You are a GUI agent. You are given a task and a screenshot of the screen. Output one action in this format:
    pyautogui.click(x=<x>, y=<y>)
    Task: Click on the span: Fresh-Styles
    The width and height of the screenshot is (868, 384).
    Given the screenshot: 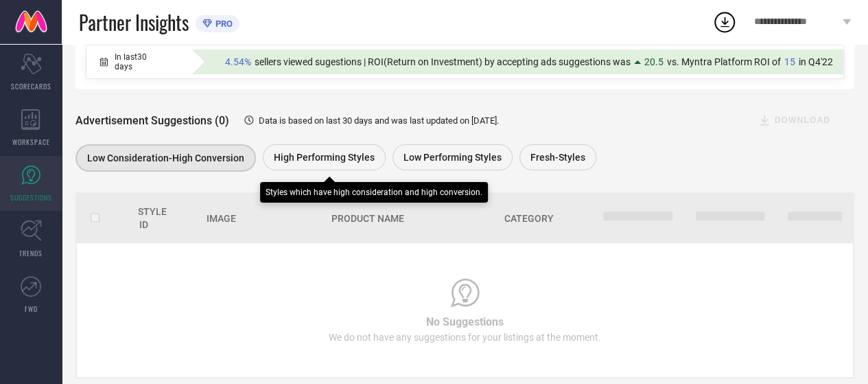 What is the action you would take?
    pyautogui.click(x=558, y=157)
    